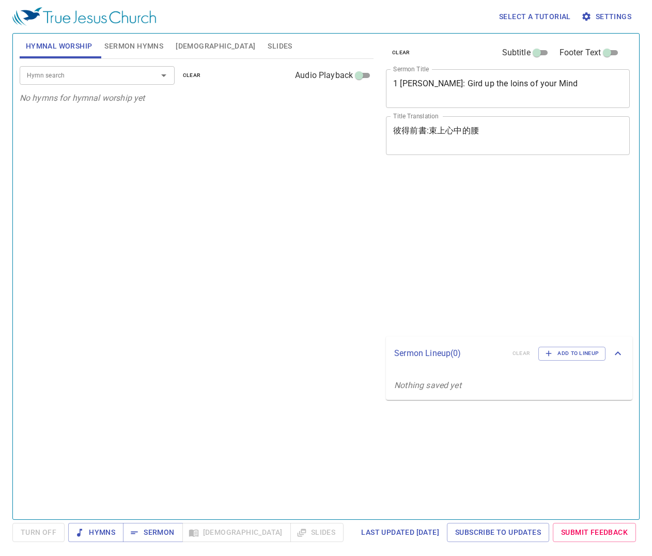 The image size is (652, 556). Describe the element at coordinates (594, 532) in the screenshot. I see `span: Submit Feedback` at that location.